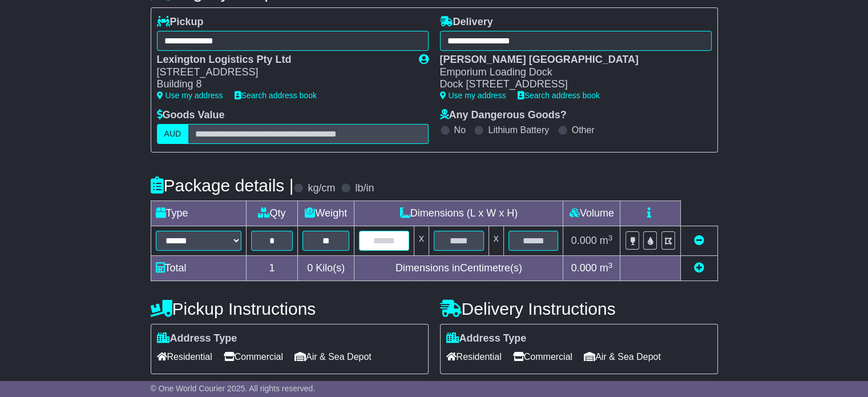 The image size is (868, 397). I want to click on td: Total, so click(198, 268).